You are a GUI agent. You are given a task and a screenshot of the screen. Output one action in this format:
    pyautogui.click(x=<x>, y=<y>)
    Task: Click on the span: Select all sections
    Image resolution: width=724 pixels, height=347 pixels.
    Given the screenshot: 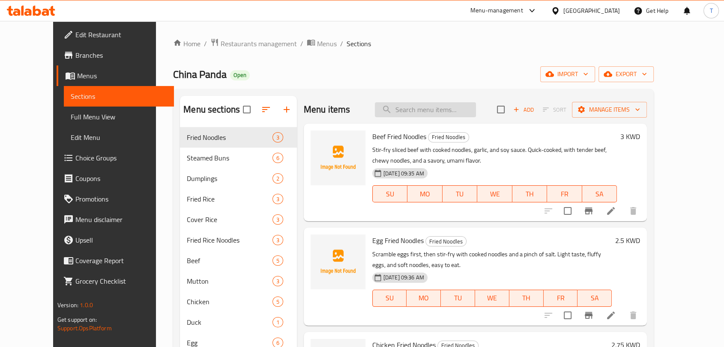 What is the action you would take?
    pyautogui.click(x=247, y=110)
    